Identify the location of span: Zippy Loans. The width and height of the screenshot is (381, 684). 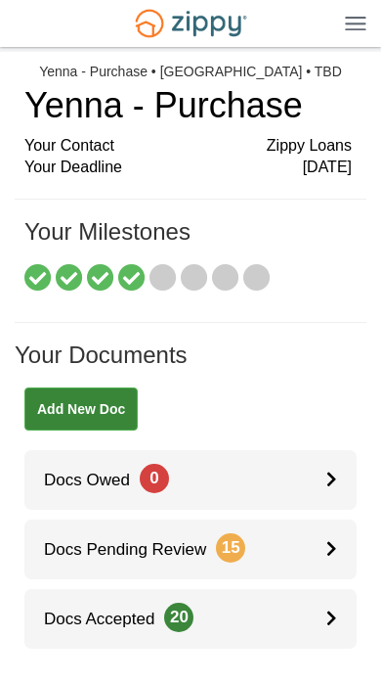
(309, 146).